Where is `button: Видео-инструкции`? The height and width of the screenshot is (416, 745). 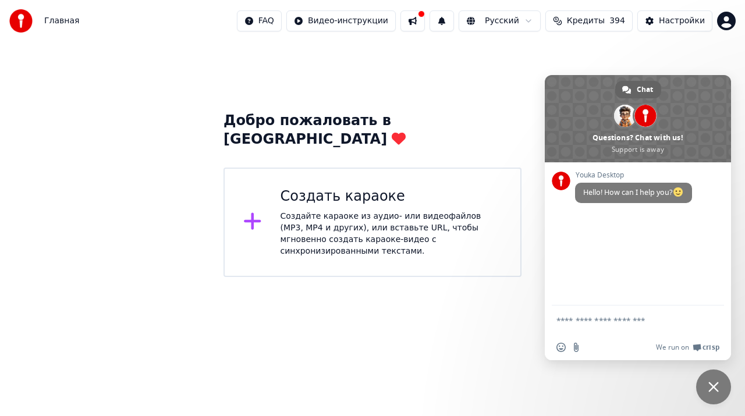
button: Видео-инструкции is located at coordinates (341, 21).